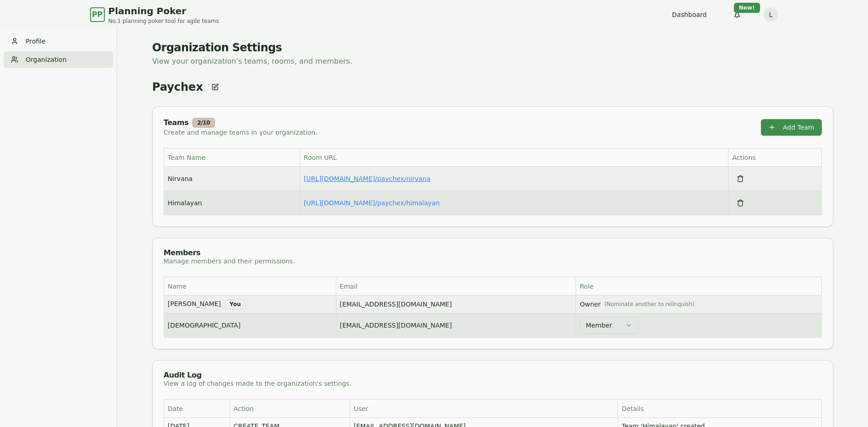 Image resolution: width=868 pixels, height=427 pixels. Describe the element at coordinates (230, 261) in the screenshot. I see `div: Manage members and their permissions.` at that location.